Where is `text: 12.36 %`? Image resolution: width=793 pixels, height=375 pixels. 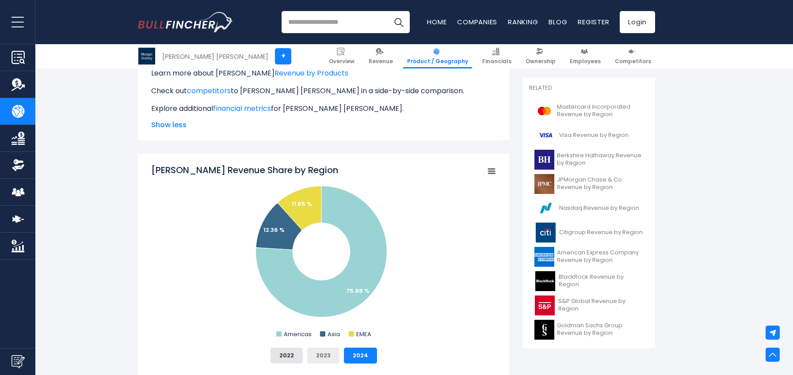 text: 12.36 % is located at coordinates (274, 230).